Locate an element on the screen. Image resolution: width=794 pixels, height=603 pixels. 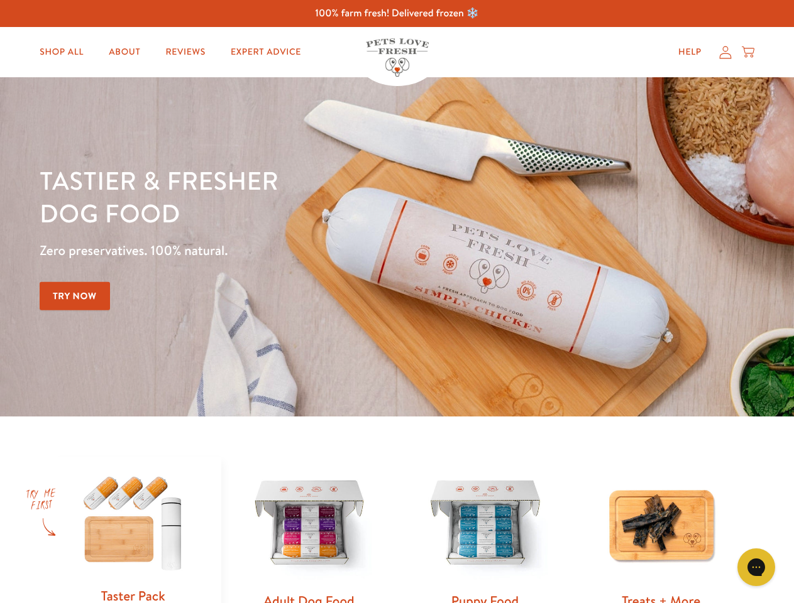
img: Pets Love Fresh is located at coordinates (397, 57).